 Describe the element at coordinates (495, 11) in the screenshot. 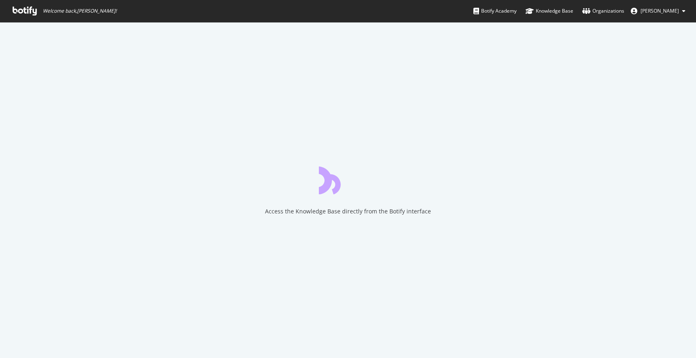

I see `div: Botify Academy` at that location.